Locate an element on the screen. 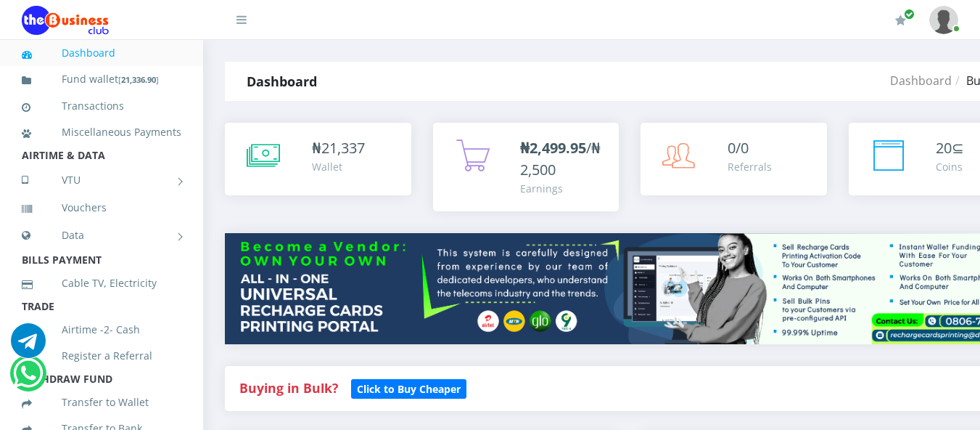 Image resolution: width=980 pixels, height=430 pixels. span: 20 is located at coordinates (944, 147).